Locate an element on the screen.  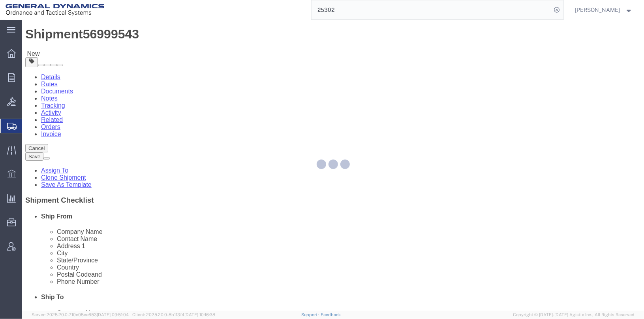
span: Client: 2025.20.0-8b113f4 is located at coordinates (174, 315).